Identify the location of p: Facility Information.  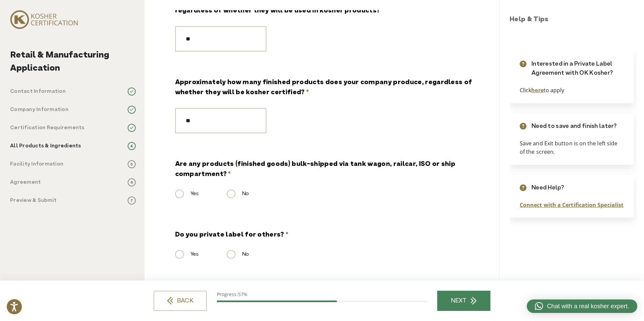
(37, 164).